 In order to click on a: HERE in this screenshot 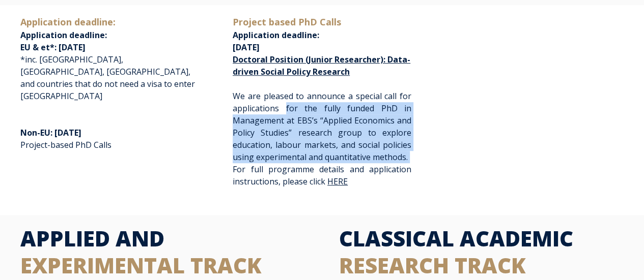, I will do `click(337, 181)`.